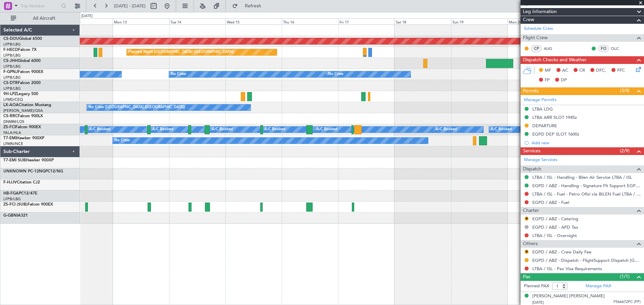 This screenshot has height=305, width=644. Describe the element at coordinates (618, 48) in the screenshot. I see `a: OLC` at that location.